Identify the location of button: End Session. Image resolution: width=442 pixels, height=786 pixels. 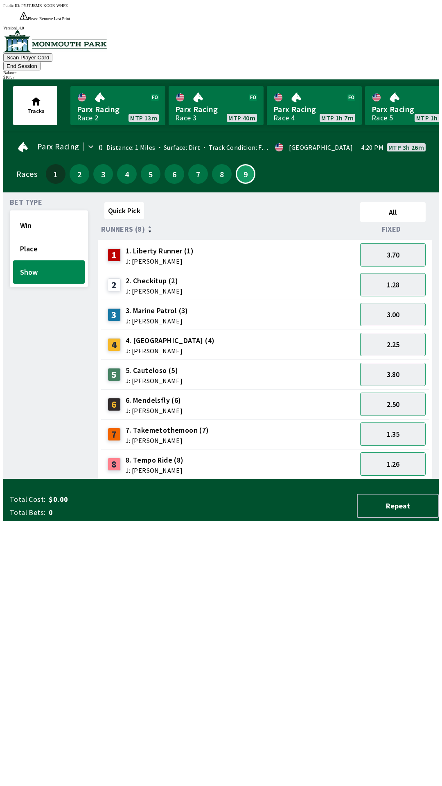
(22, 66).